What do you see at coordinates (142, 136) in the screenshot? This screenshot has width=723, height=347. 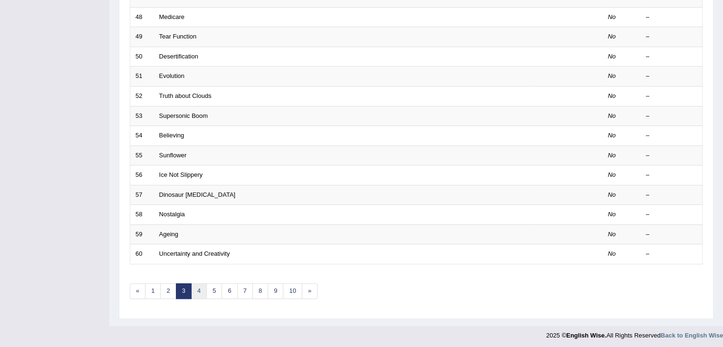 I see `td: 54` at bounding box center [142, 136].